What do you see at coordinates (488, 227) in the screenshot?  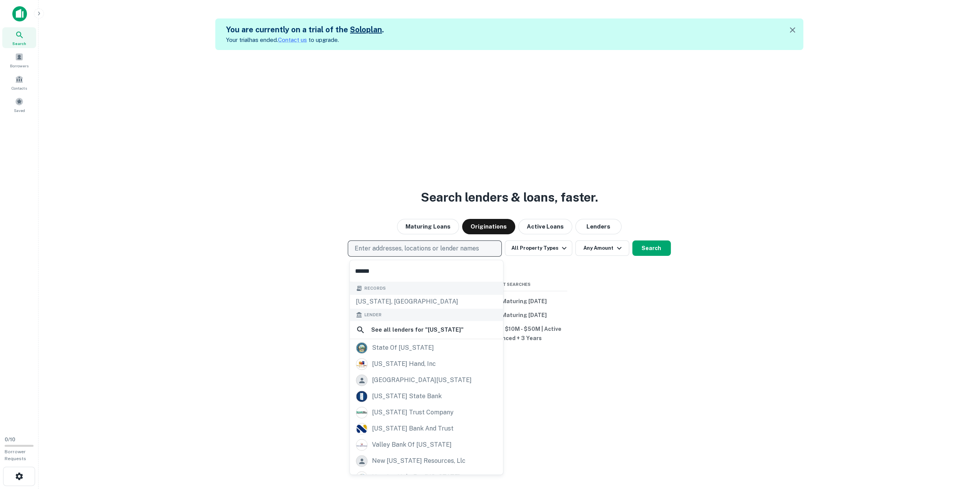 I see `button: Originations` at bounding box center [488, 227].